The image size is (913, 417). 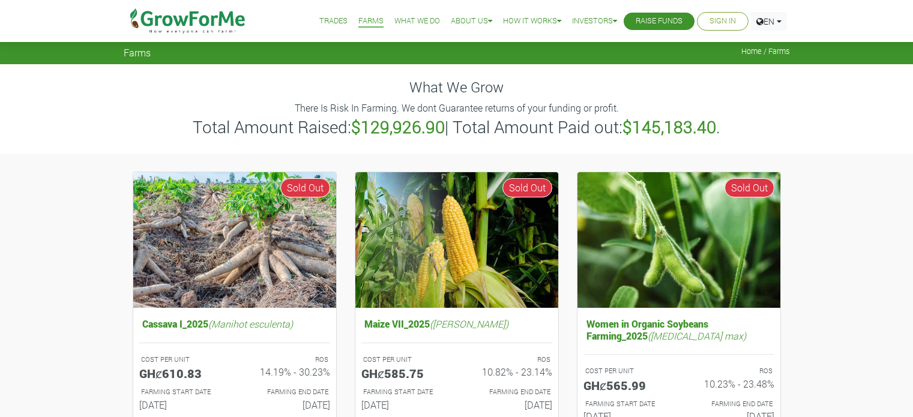 What do you see at coordinates (457, 127) in the screenshot?
I see `h3: Total Amount Raised: | Total Amount Paid out: .` at bounding box center [457, 127].